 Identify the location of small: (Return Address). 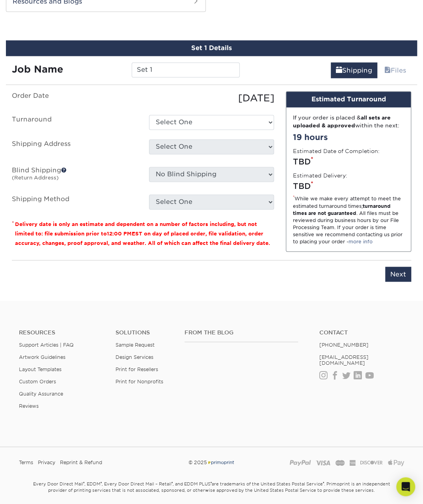
(35, 177).